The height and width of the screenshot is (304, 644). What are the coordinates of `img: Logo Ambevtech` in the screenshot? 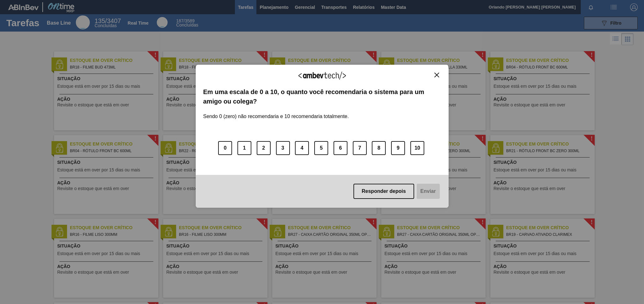 It's located at (322, 75).